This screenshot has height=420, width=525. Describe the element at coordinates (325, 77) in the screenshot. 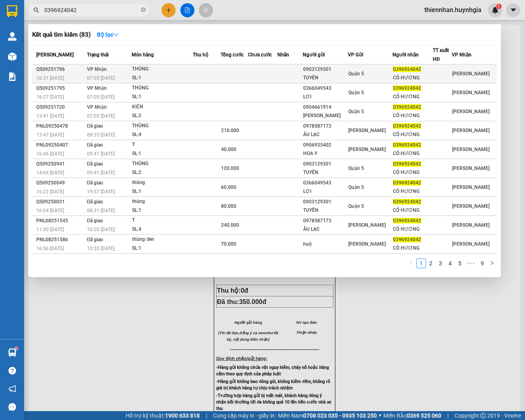

I see `div: TUYÊN` at that location.